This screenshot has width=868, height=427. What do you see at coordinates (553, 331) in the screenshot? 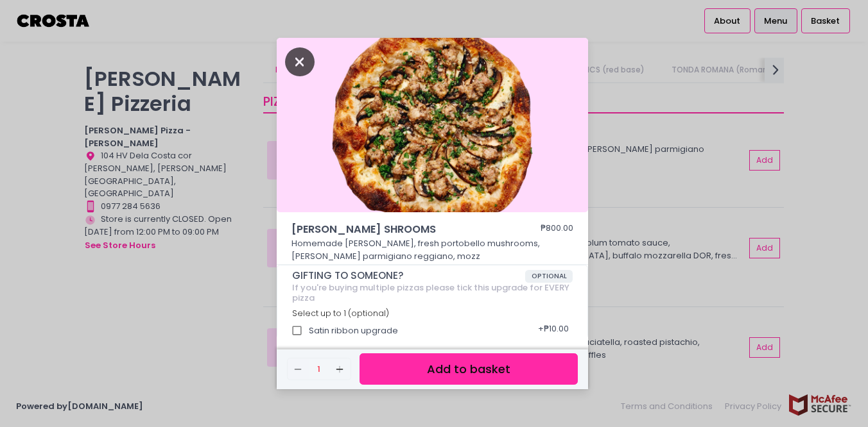
I see `div: + ₱10.00` at bounding box center [553, 331].